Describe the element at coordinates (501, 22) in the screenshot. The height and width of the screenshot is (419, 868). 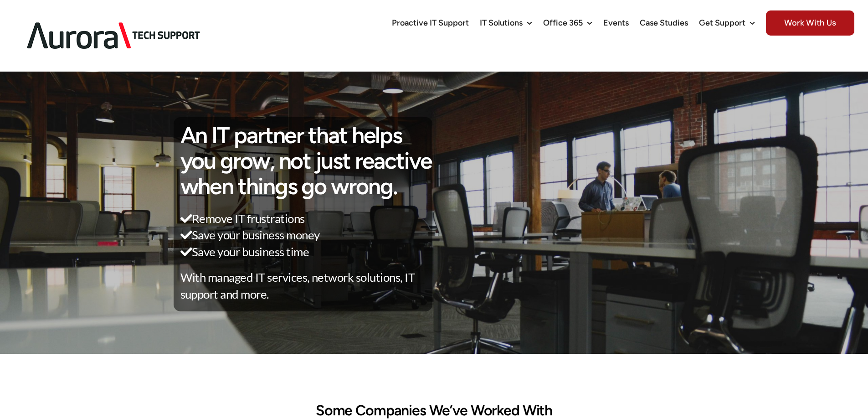
I see `span: IT Solutions` at that location.